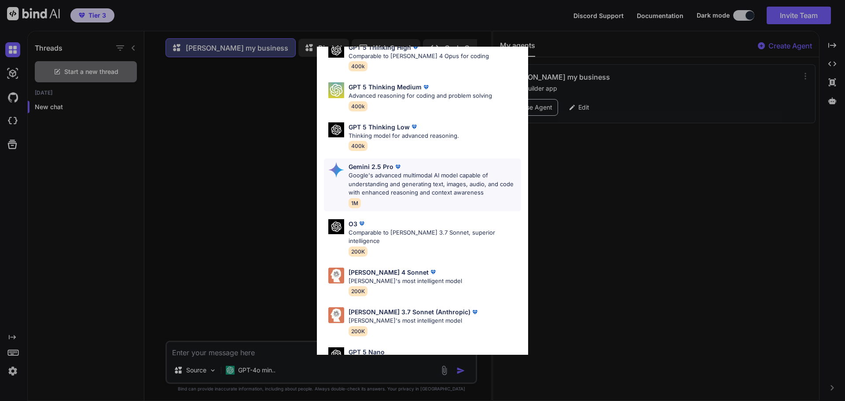  What do you see at coordinates (403, 136) in the screenshot?
I see `p: Thinking model for advanced reasoning.` at bounding box center [403, 136].